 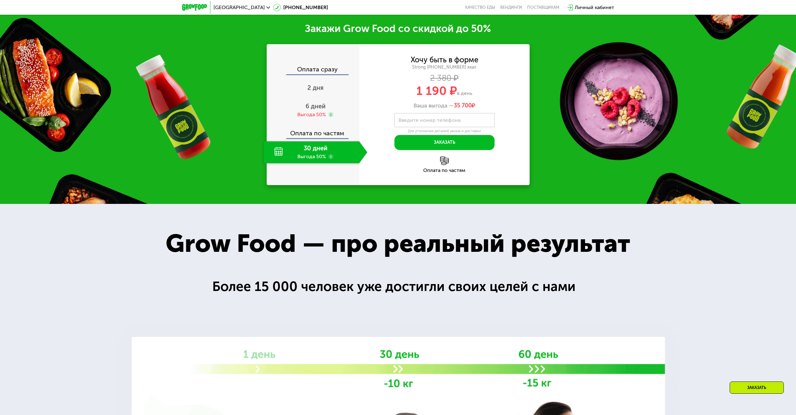 I want to click on div: Хочу быть в форме, so click(x=445, y=60).